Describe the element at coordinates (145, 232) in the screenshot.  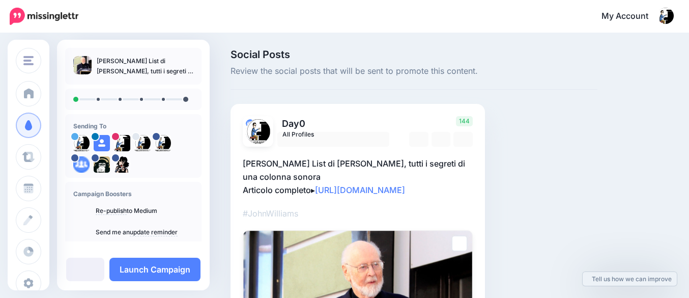
I see `p: Send me an` at that location.